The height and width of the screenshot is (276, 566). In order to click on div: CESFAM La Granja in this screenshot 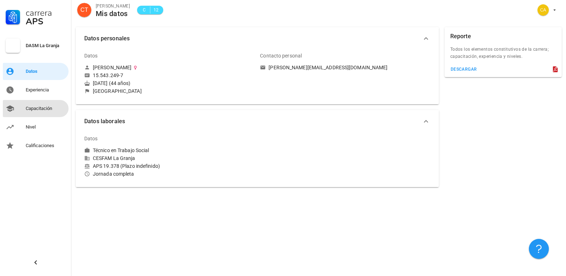, I will do `click(169, 158)`.